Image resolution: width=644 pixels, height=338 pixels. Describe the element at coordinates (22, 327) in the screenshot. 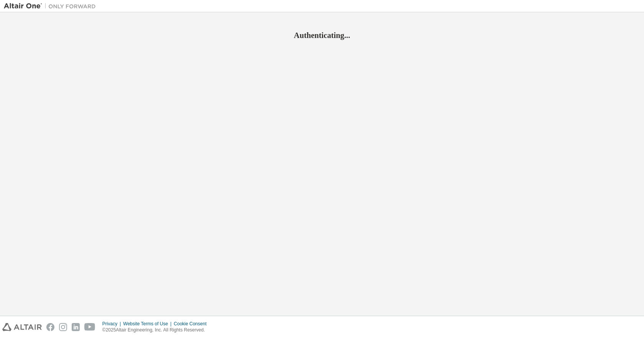

I see `img: altair_logo.svg` at that location.